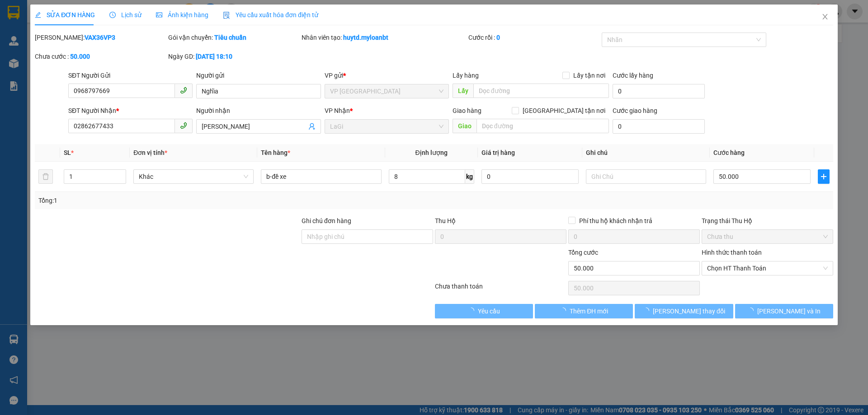 The height and width of the screenshot is (415, 868). I want to click on span: picture, so click(159, 15).